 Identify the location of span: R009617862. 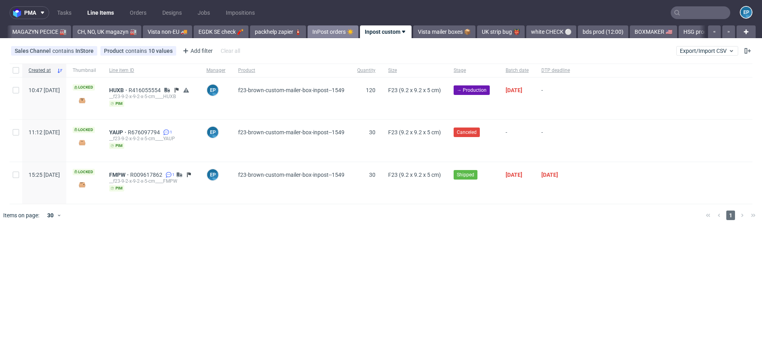
(147, 175).